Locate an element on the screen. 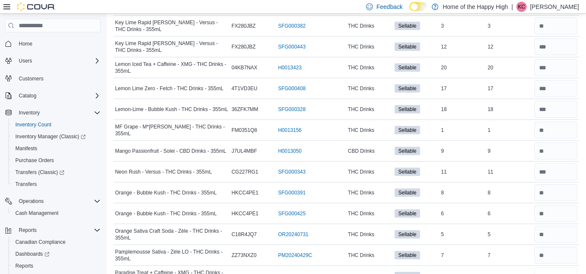  div: 7 is located at coordinates (509, 256).